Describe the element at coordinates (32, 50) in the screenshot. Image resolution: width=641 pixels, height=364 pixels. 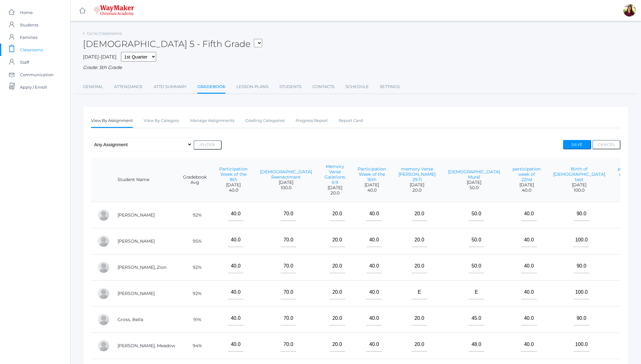
I see `span: Classrooms` at that location.